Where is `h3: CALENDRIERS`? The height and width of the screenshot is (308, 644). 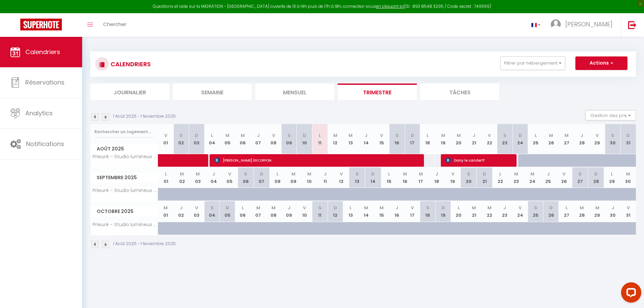 h3: CALENDRIERS is located at coordinates (130, 64).